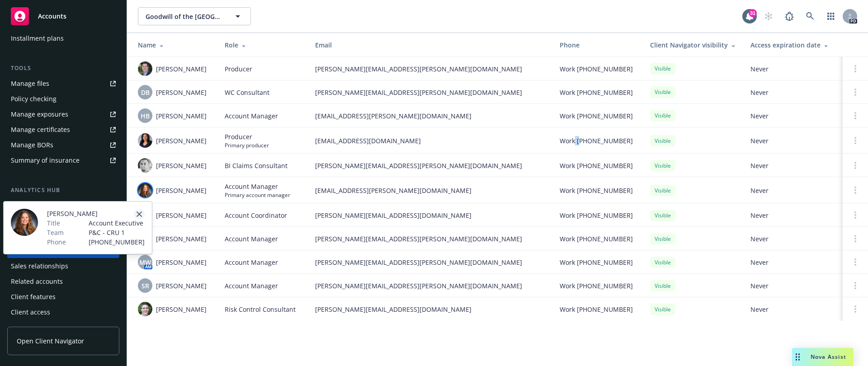 The image size is (868, 366). Describe the element at coordinates (430, 45) in the screenshot. I see `div: Email` at that location.